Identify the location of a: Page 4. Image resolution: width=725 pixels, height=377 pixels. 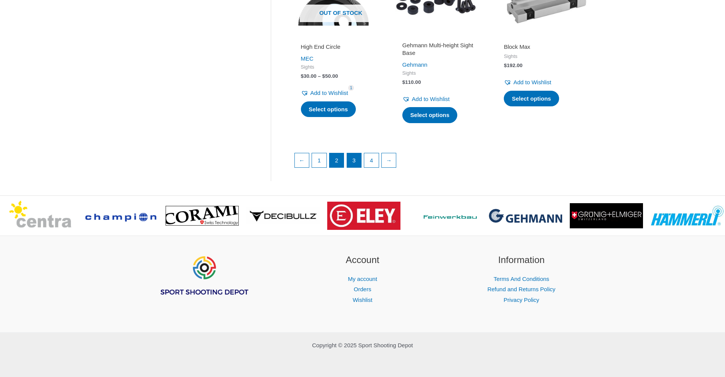
(372, 161).